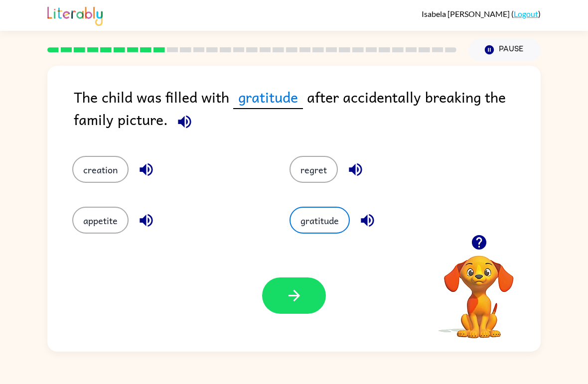  Describe the element at coordinates (268, 97) in the screenshot. I see `span: gratitude` at that location.